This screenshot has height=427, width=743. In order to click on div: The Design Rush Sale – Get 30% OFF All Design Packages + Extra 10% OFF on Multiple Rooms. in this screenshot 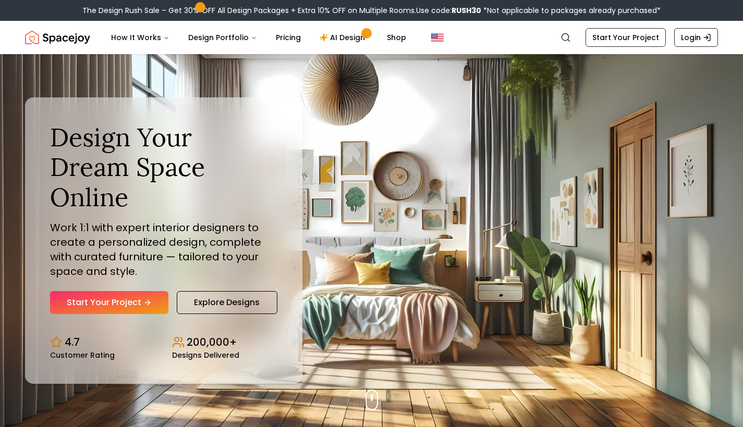, I will do `click(371, 10)`.